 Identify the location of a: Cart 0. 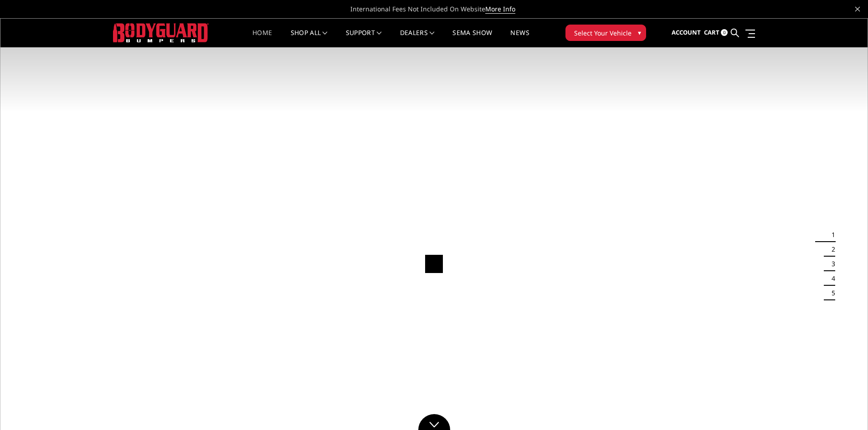
(715, 32).